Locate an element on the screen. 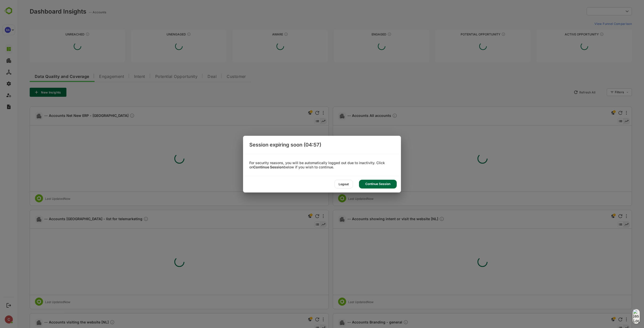 The width and height of the screenshot is (644, 328). span: Potential Opportunity is located at coordinates (159, 77).